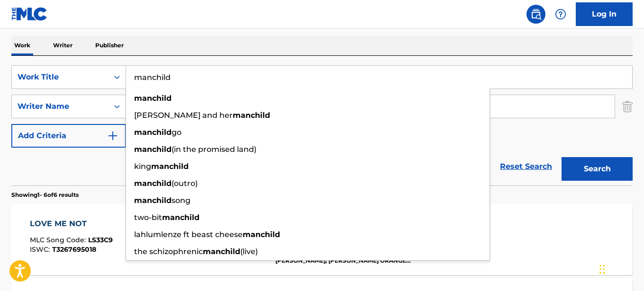  What do you see at coordinates (536, 14) in the screenshot?
I see `img: search` at bounding box center [536, 14].